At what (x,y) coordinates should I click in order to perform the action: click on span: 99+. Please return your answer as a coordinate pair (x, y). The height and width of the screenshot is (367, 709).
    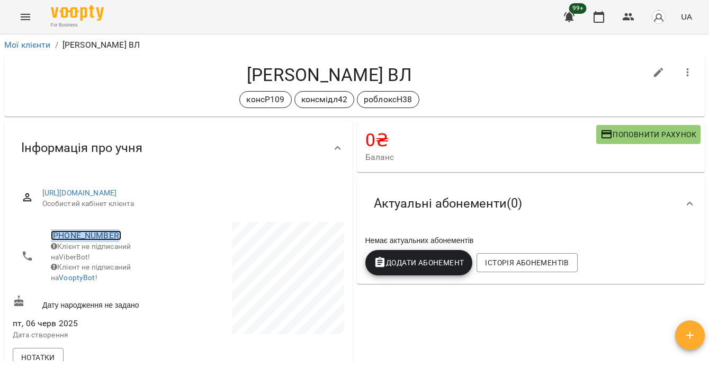
    Looking at the image, I should click on (577, 8).